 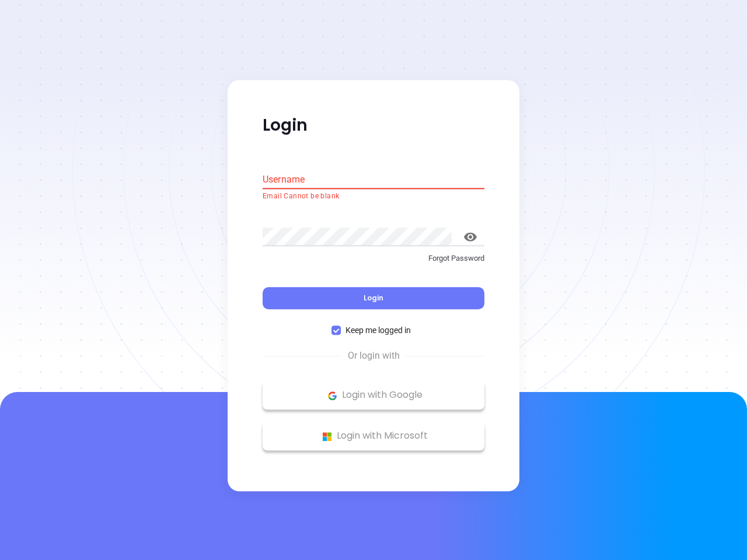 I want to click on a: Forgot Password, so click(x=373, y=263).